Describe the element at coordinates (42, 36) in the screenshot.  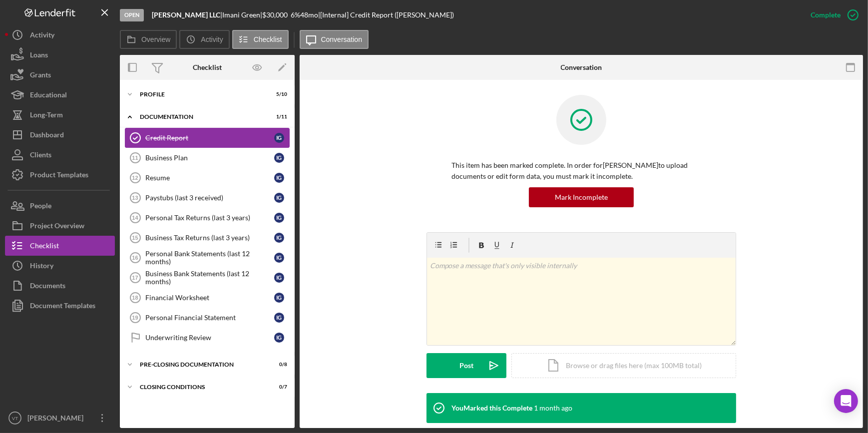
I see `div: Activity` at that location.